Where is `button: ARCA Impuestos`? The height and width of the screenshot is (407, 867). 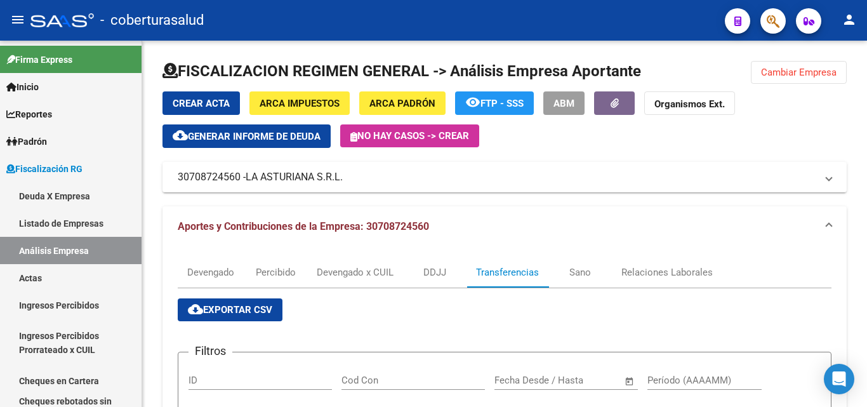 button: ARCA Impuestos is located at coordinates (299, 103).